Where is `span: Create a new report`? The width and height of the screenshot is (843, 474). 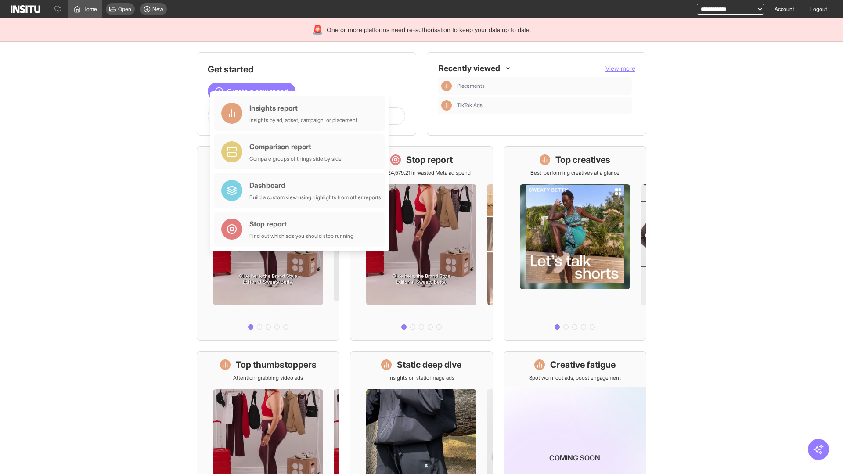 span: Create a new report is located at coordinates (258, 91).